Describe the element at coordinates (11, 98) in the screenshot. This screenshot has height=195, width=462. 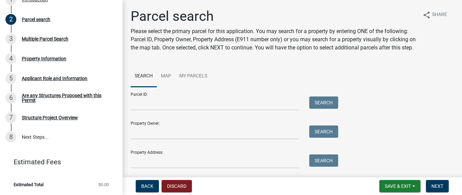
I see `div: 6` at that location.